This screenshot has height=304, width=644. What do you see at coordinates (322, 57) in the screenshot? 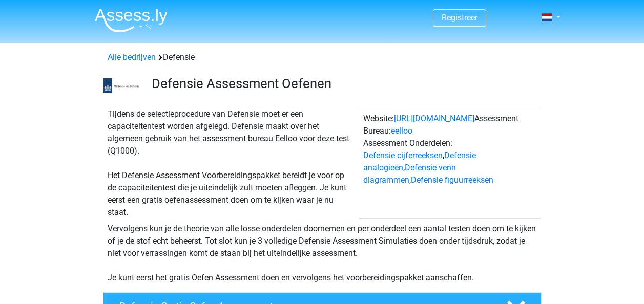
I see `div: Defensie` at bounding box center [322, 57].